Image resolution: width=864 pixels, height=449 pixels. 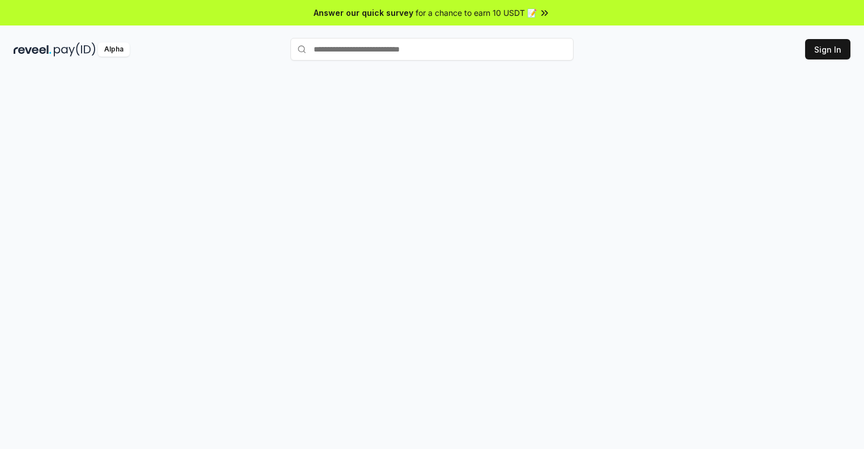 I want to click on button: Sign In, so click(x=827, y=49).